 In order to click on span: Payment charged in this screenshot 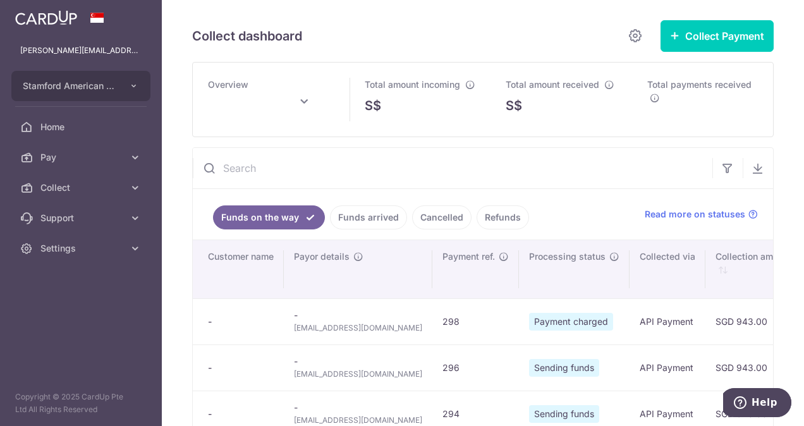, I will do `click(571, 322)`.